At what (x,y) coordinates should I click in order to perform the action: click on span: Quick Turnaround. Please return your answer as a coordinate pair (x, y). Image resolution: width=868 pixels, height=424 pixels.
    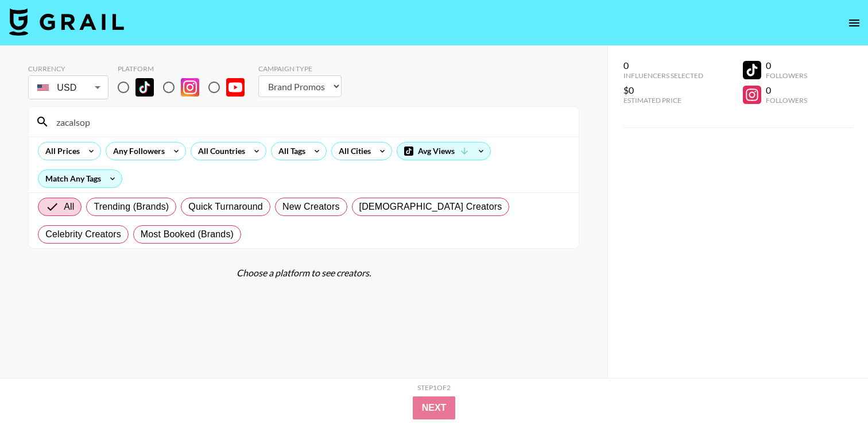
    Looking at the image, I should click on (225, 207).